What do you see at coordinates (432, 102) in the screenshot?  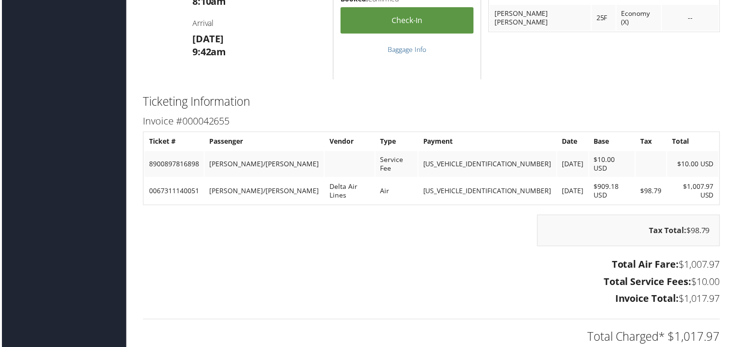 I see `h2: Ticketing Information` at bounding box center [432, 102].